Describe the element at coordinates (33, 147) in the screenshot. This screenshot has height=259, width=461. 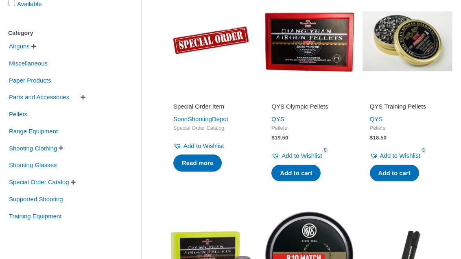
I see `a: Shooting Clothing` at that location.